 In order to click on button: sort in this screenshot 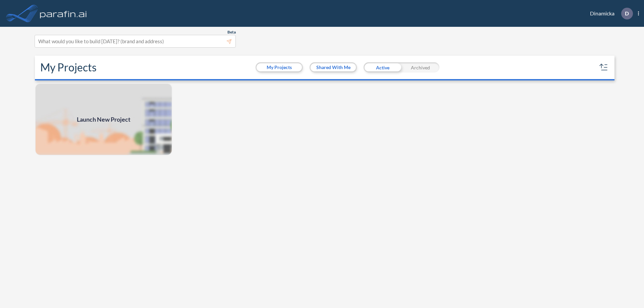, I will do `click(604, 67)`.